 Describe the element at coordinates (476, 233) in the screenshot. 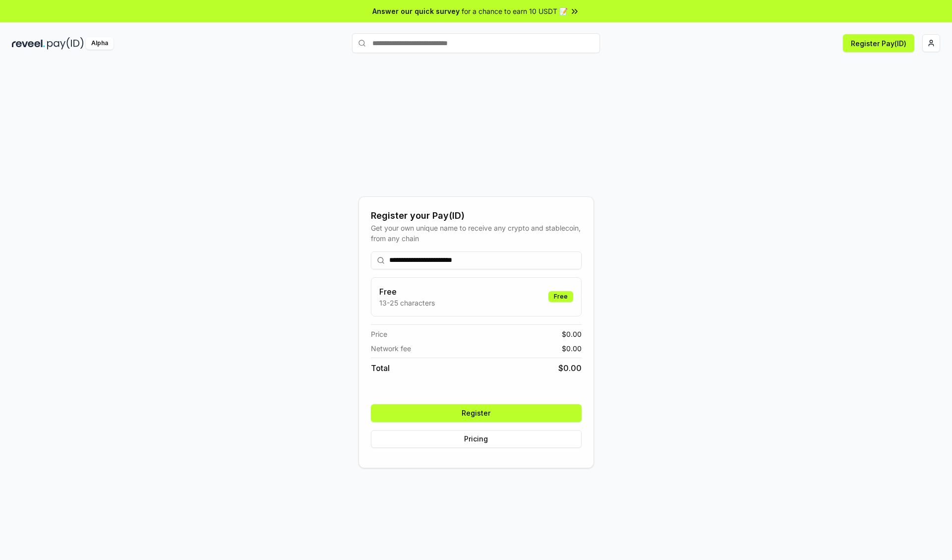

I see `div: Get your own unique name to receive any crypto and stablecoin, from any chain` at that location.